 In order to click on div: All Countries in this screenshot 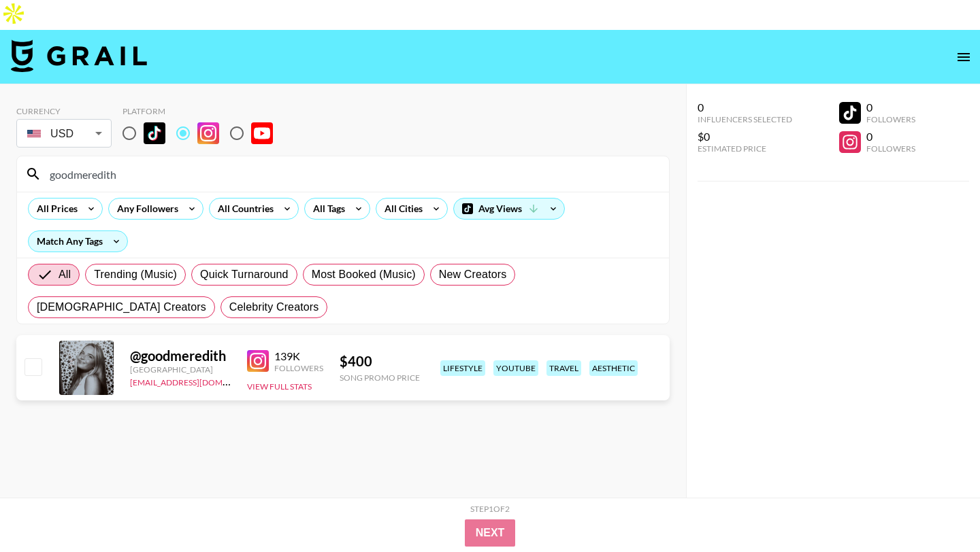, I will do `click(243, 208)`.